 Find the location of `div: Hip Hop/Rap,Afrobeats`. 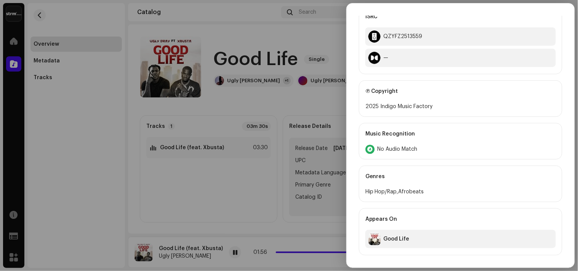

div: Hip Hop/Rap,Afrobeats is located at coordinates (461, 192).